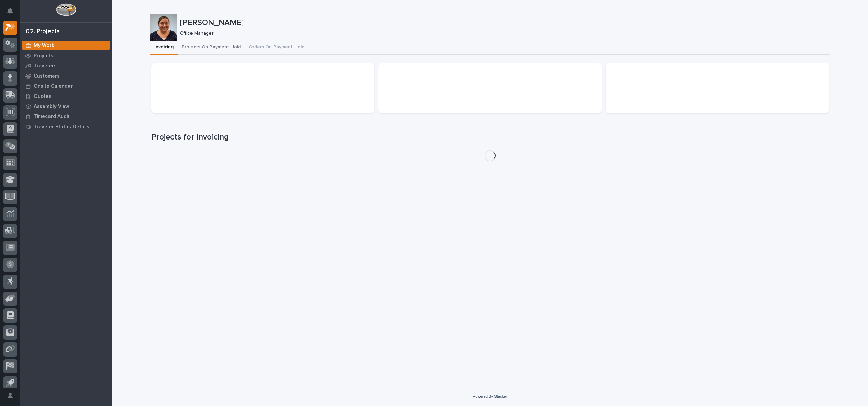 This screenshot has height=406, width=868. I want to click on p: My Work, so click(44, 46).